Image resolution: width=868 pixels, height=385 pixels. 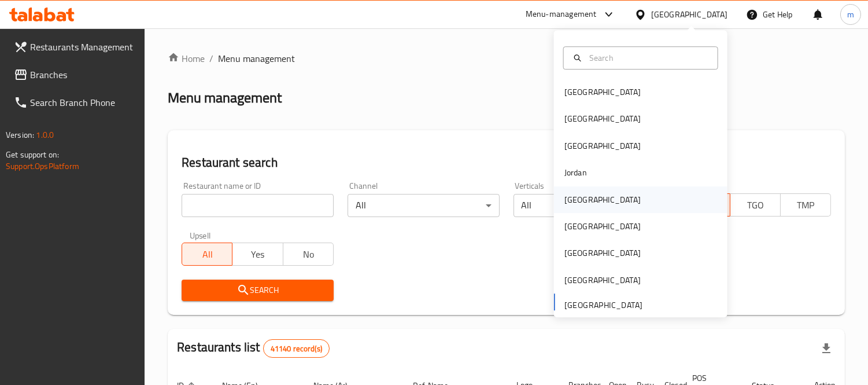 I want to click on span: TMP, so click(x=805, y=205).